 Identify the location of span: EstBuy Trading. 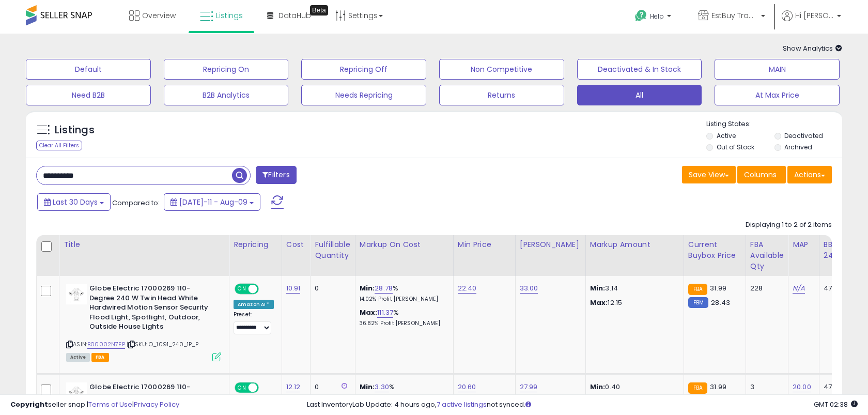
(735, 15).